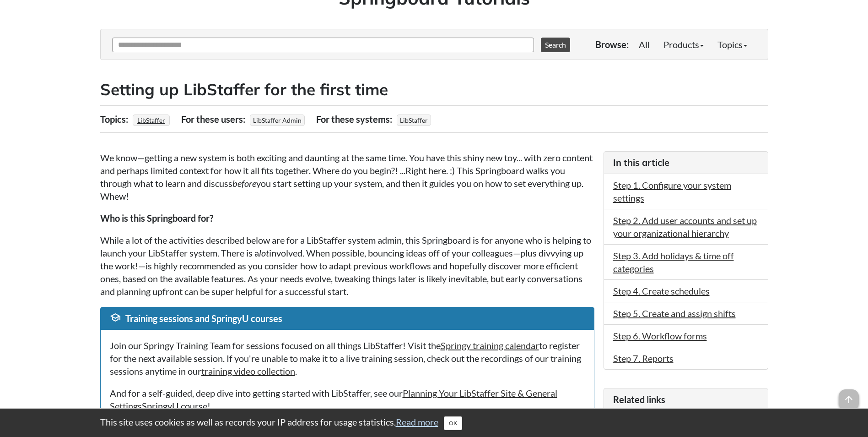 The height and width of the screenshot is (437, 868). I want to click on a: arrow_upward, so click(849, 396).